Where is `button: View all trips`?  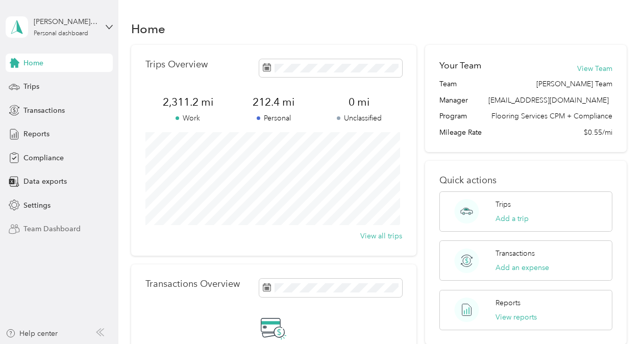 button: View all trips is located at coordinates (381, 236).